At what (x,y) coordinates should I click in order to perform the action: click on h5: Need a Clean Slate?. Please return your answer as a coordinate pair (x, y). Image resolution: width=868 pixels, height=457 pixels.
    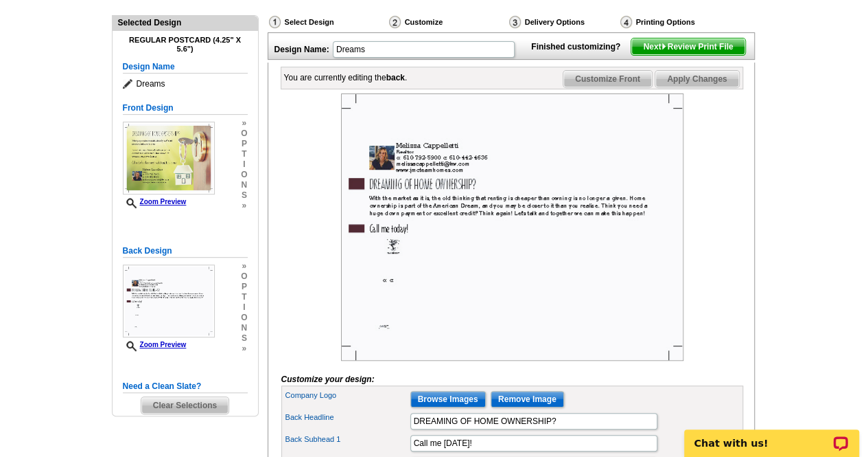
    Looking at the image, I should click on (186, 386).